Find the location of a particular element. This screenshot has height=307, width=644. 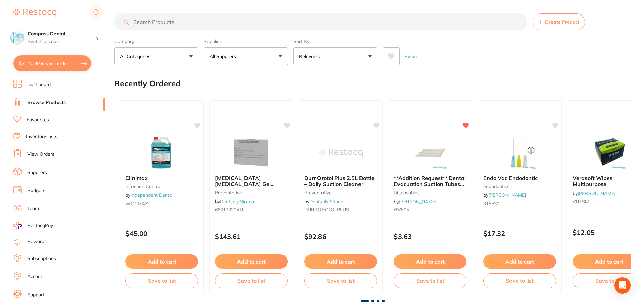

label: Category is located at coordinates (156, 41).